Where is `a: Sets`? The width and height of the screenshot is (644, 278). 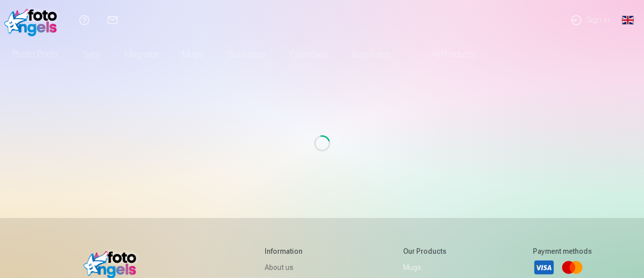 a: Sets is located at coordinates (91, 55).